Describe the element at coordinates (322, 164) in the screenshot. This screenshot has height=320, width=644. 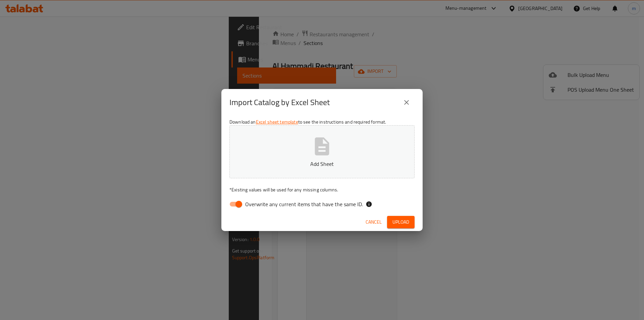
I see `p: Add Sheet` at that location.